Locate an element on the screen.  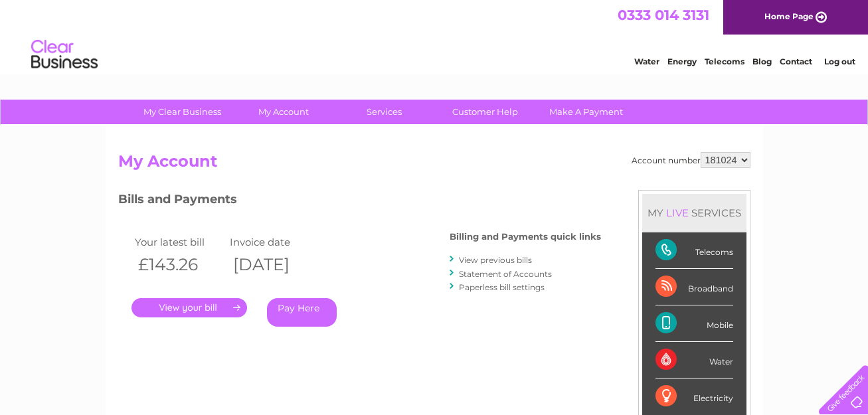
a: Log out is located at coordinates (840, 61).